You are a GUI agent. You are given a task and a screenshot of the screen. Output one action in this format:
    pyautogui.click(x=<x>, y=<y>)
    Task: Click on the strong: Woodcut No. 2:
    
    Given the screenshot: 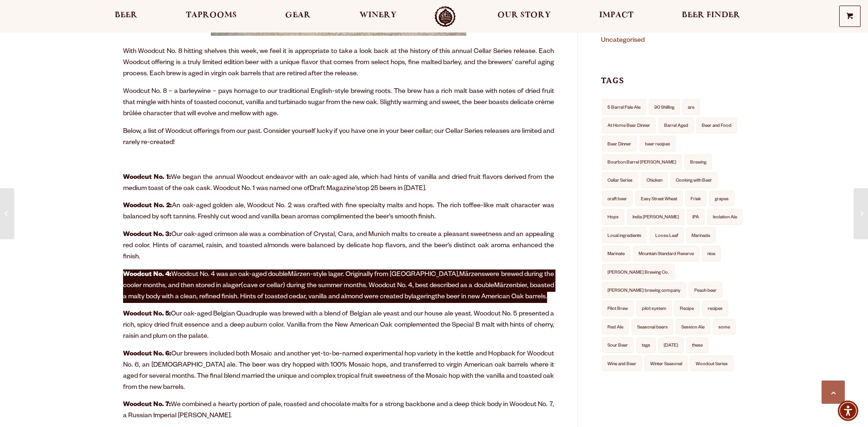 What is the action you would take?
    pyautogui.click(x=148, y=206)
    